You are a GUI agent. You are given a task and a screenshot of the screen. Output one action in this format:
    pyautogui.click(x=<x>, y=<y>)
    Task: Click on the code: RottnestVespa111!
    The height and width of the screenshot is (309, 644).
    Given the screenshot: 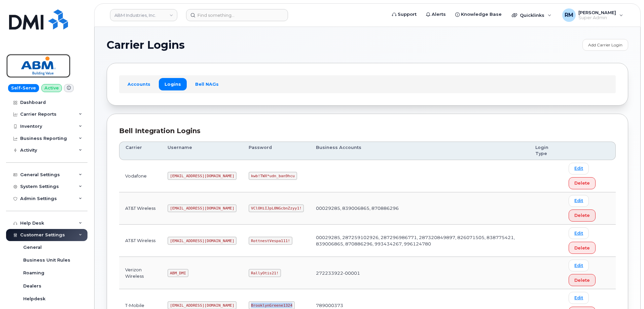 What is the action you would take?
    pyautogui.click(x=271, y=241)
    